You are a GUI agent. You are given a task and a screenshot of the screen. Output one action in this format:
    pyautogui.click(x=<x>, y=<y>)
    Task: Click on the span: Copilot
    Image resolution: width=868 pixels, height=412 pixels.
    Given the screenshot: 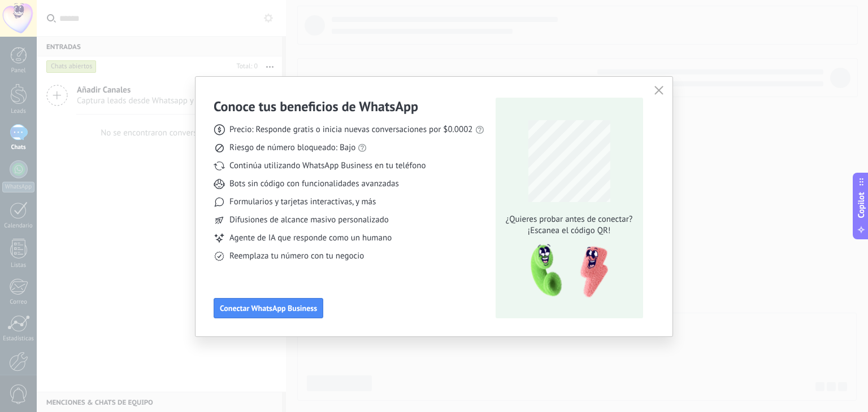 What is the action you would take?
    pyautogui.click(x=861, y=206)
    